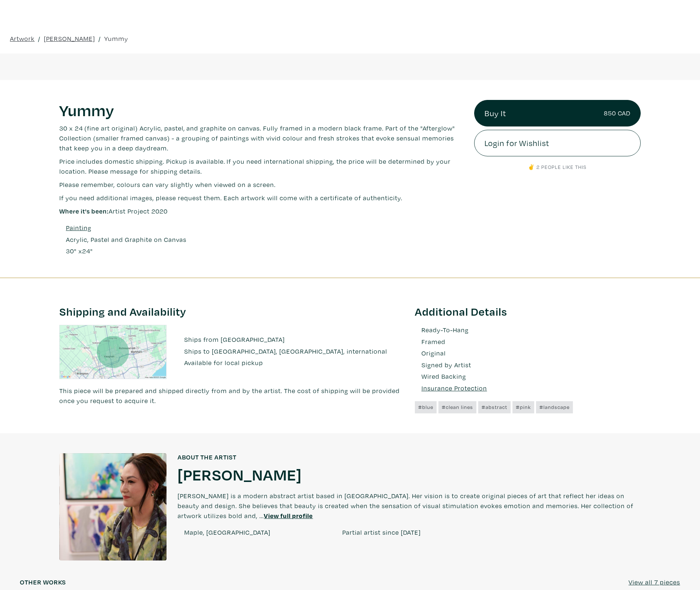 This screenshot has width=700, height=590. What do you see at coordinates (517, 143) in the screenshot?
I see `span: Login for Wishlist` at bounding box center [517, 143].